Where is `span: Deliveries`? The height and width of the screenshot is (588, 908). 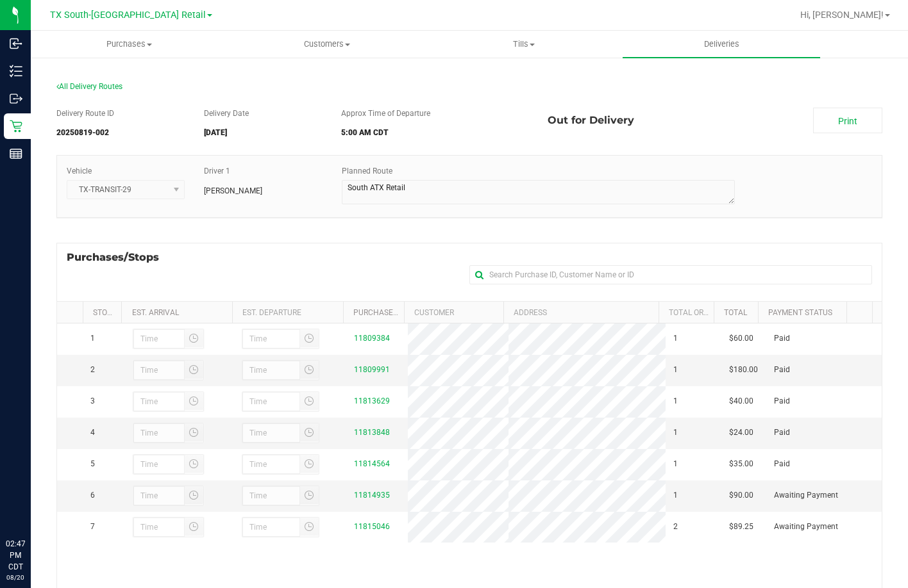 span: Deliveries is located at coordinates (721, 44).